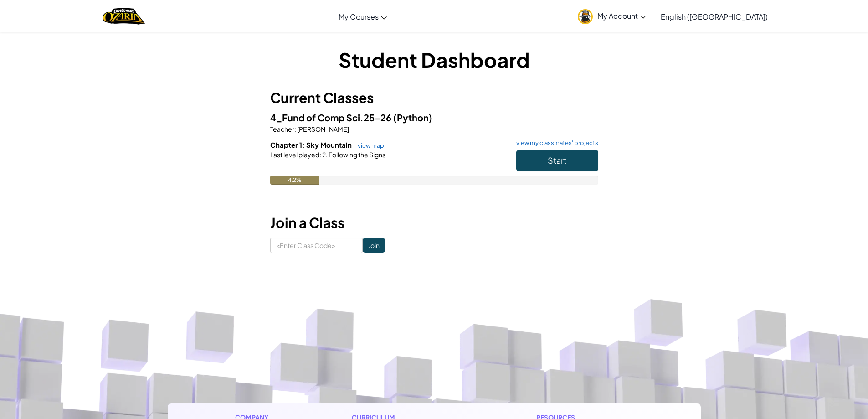 This screenshot has width=868, height=419. What do you see at coordinates (557, 160) in the screenshot?
I see `span: Start` at bounding box center [557, 160].